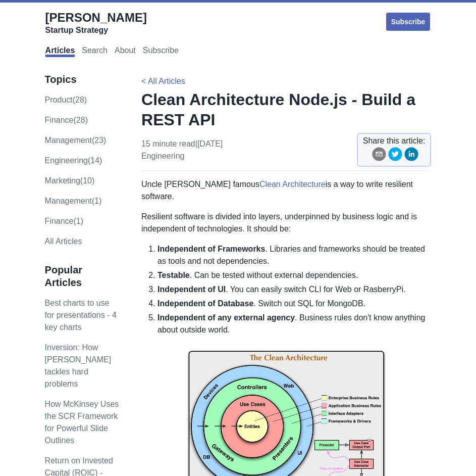 The width and height of the screenshot is (476, 476). I want to click on a: engineering, so click(162, 155).